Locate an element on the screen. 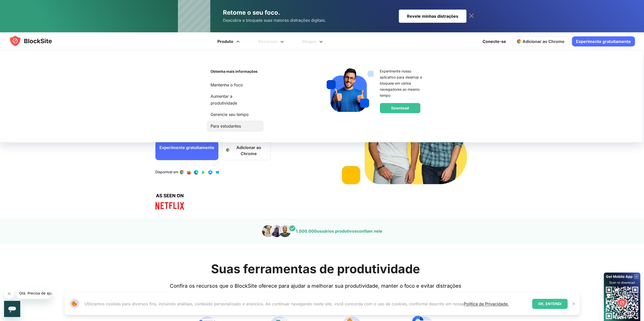  font: Experimente nosso aplicativo para desktop e bloqueie em vários navegadores ao mesmo tempo is located at coordinates (401, 83).